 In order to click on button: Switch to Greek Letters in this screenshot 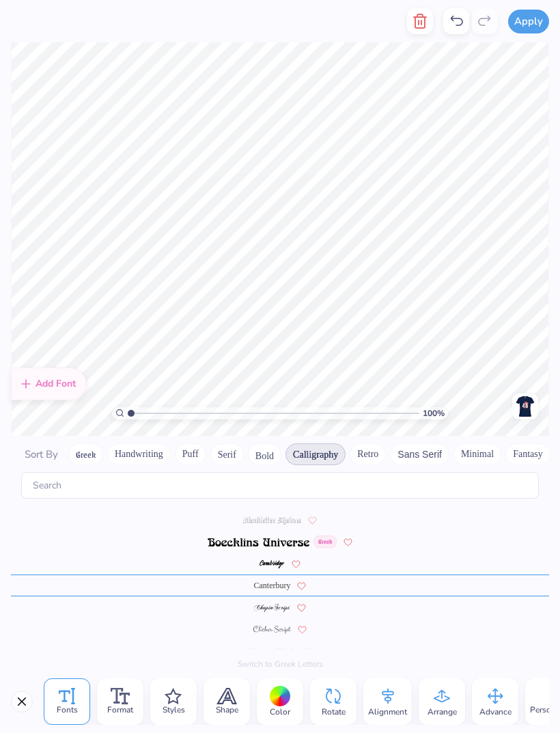, I will do `click(280, 665)`.